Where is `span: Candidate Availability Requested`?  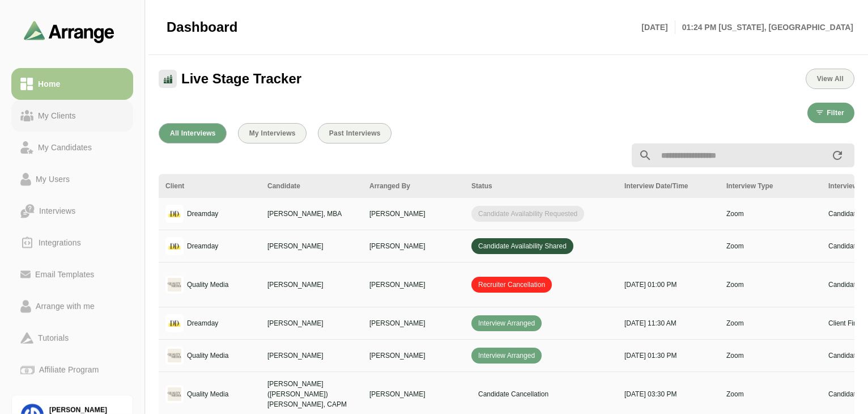
span: Candidate Availability Requested is located at coordinates (527, 214).